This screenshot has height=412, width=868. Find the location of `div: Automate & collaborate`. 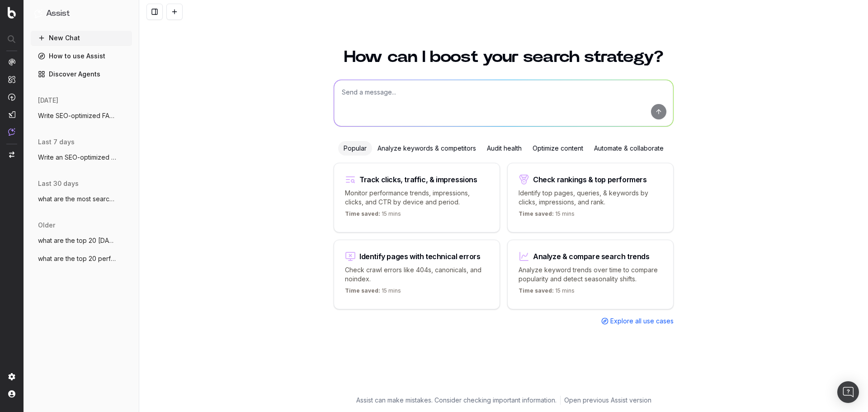

div: Automate & collaborate is located at coordinates (629, 148).